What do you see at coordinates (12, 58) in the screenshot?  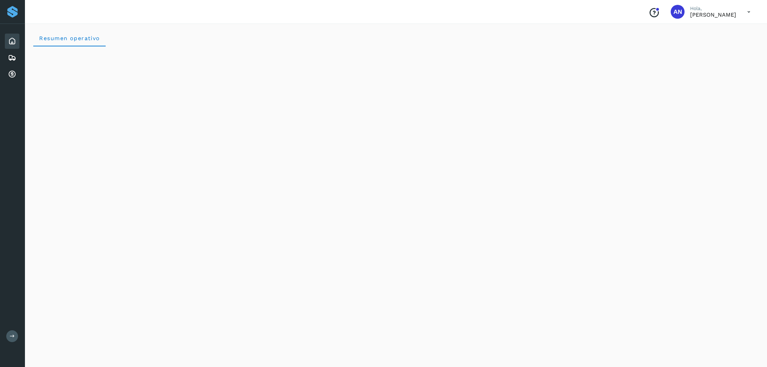 I see `div: Embarques` at bounding box center [12, 58].